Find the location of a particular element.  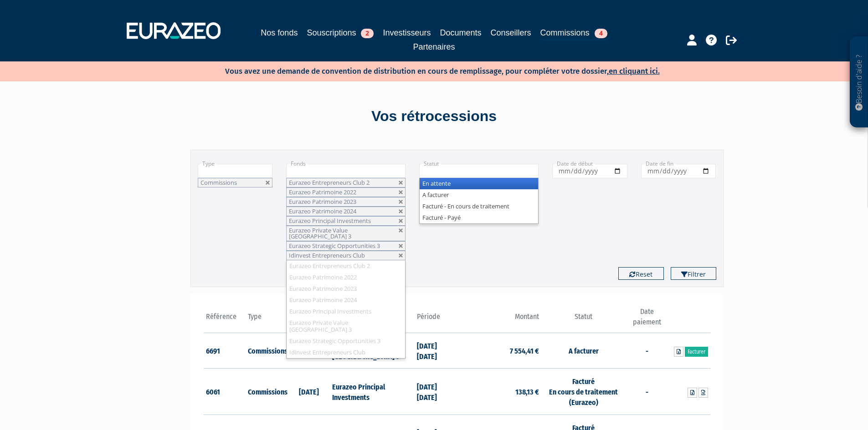

a: Documents is located at coordinates (460, 33).